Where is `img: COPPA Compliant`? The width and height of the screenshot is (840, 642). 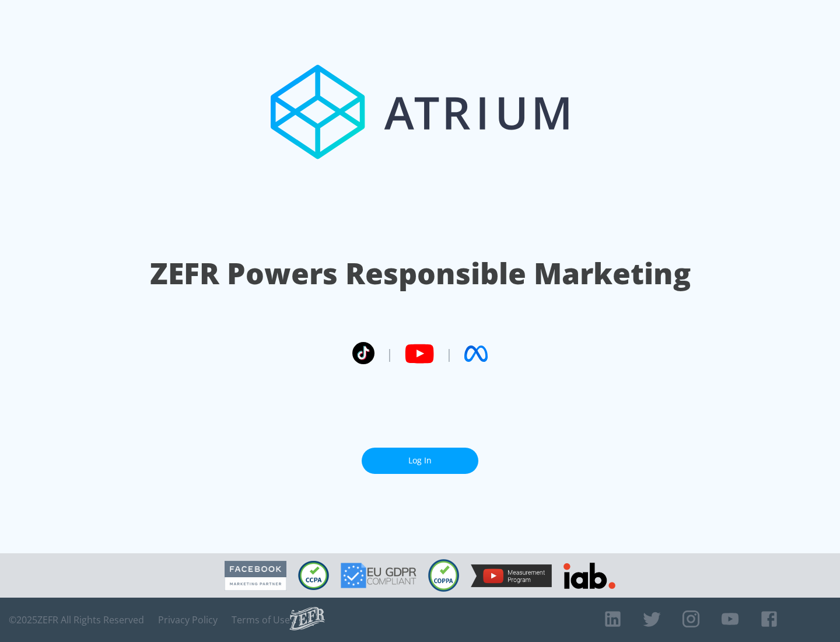 img: COPPA Compliant is located at coordinates (444, 575).